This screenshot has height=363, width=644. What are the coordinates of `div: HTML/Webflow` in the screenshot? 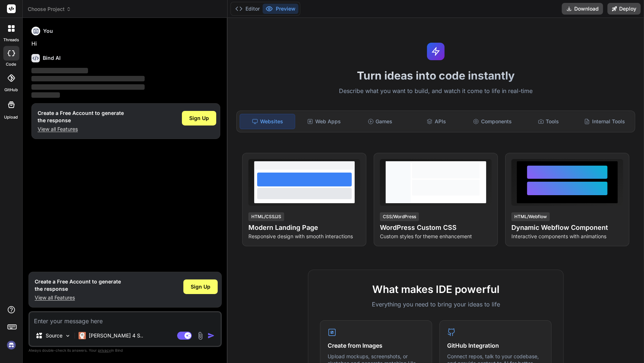 It's located at (530, 216).